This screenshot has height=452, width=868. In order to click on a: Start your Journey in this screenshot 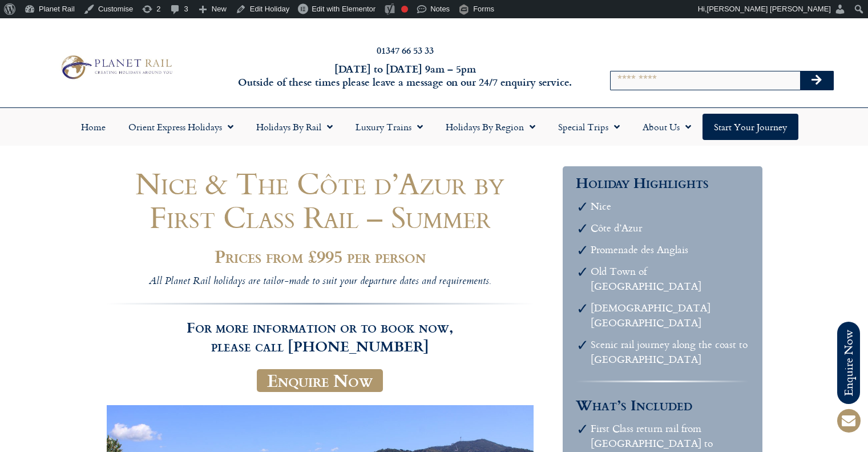, I will do `click(750, 127)`.